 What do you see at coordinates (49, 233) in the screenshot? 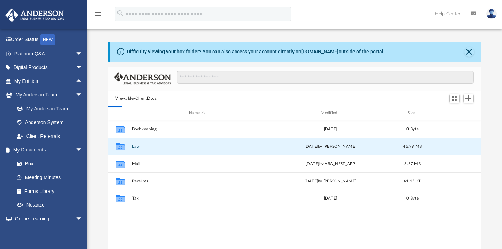
I see `a: Courses` at bounding box center [49, 233].